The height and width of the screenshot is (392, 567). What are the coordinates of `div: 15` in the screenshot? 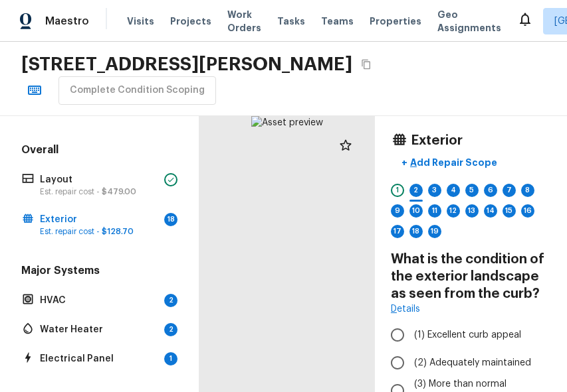 It's located at (509, 211).